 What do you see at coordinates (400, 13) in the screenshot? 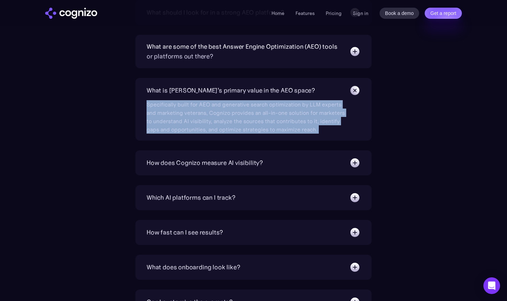
I see `a: Book a demo` at bounding box center [400, 13].